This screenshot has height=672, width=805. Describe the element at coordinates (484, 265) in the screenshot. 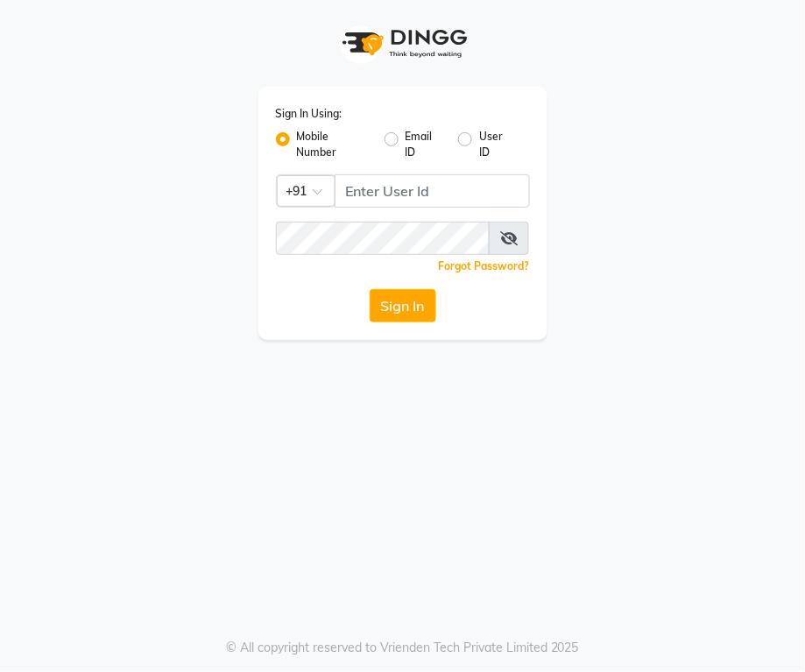

I see `a: Forgot Password?` at that location.